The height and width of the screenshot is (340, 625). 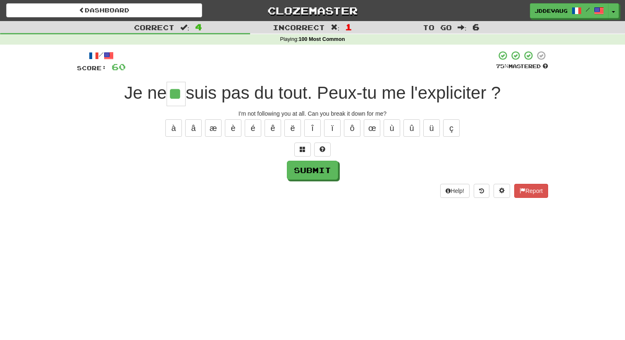 I want to click on button: à, so click(x=174, y=128).